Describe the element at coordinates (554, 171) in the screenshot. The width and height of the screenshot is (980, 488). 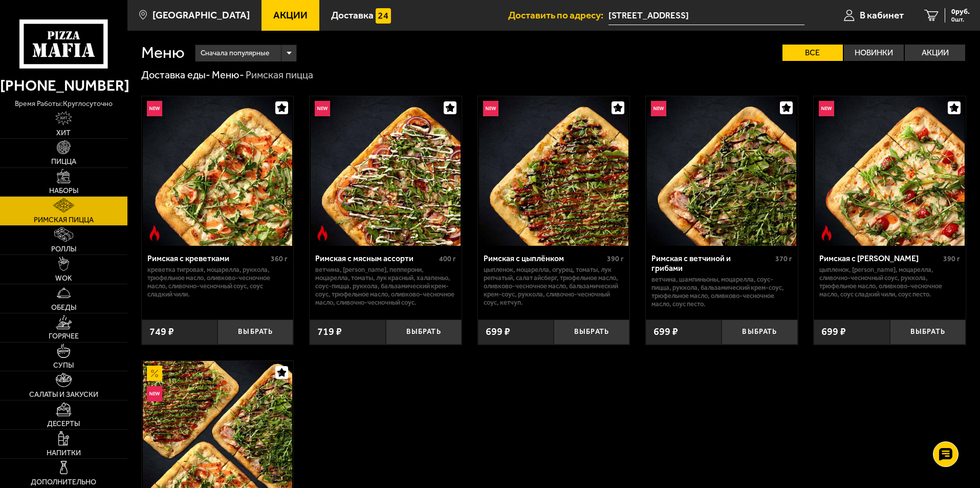
I see `img: Римская с цыплёнком` at that location.